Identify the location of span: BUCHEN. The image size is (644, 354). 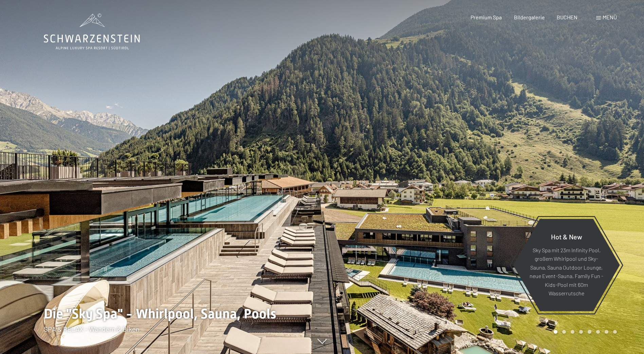
(567, 17).